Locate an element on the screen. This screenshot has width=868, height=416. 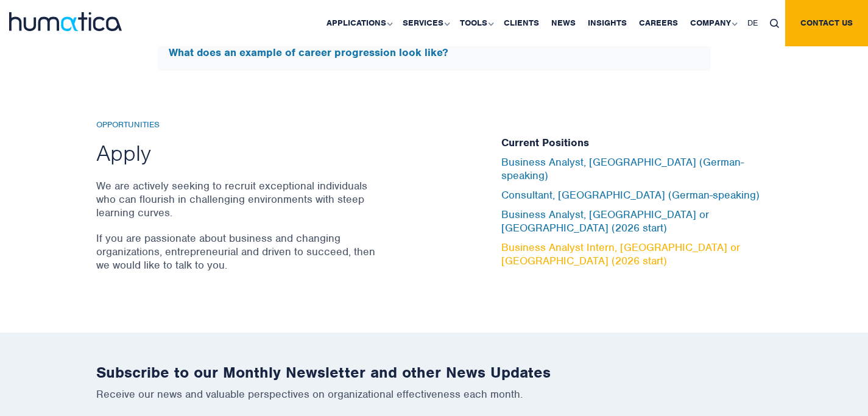
h2: Subscribe to our Monthly Newsletter and other News Updates is located at coordinates (434, 372).